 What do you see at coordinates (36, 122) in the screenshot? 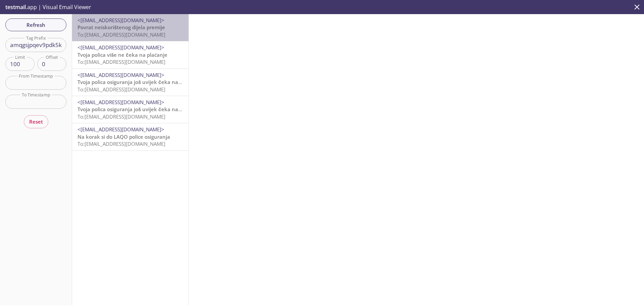
I see `span: Reset` at bounding box center [36, 122].